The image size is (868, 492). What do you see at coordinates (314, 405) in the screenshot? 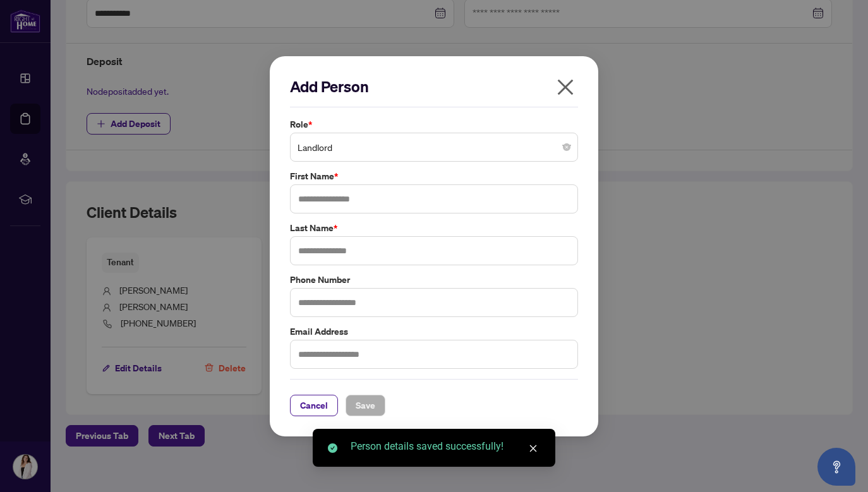
I see `span: Cancel` at bounding box center [314, 405].